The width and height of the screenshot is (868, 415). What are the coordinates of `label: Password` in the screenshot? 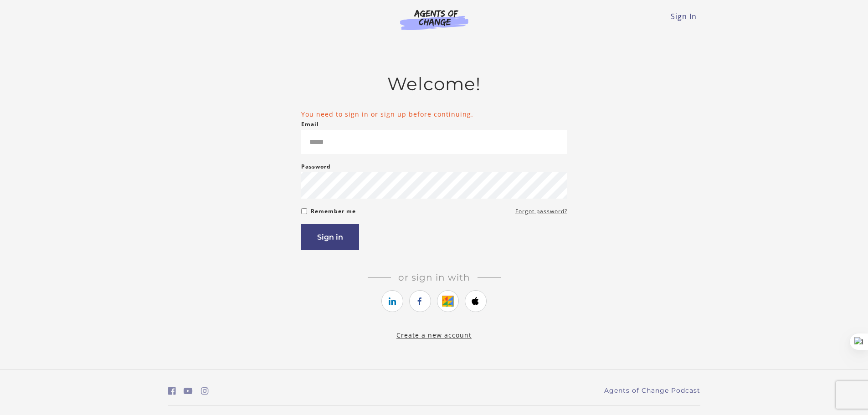 It's located at (316, 166).